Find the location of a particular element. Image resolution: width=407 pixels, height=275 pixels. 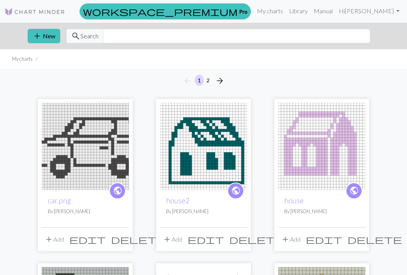

img: car.png is located at coordinates (85, 146).